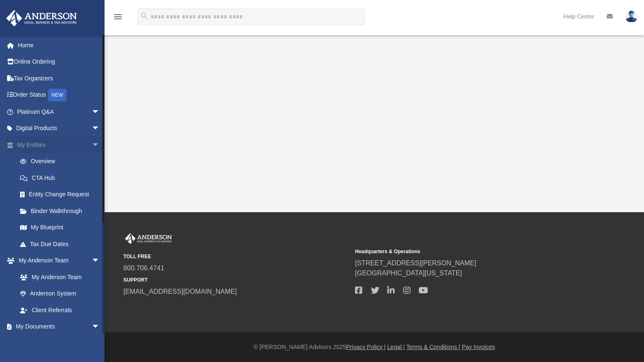 Image resolution: width=644 pixels, height=362 pixels. I want to click on a: Online Ordering, so click(59, 62).